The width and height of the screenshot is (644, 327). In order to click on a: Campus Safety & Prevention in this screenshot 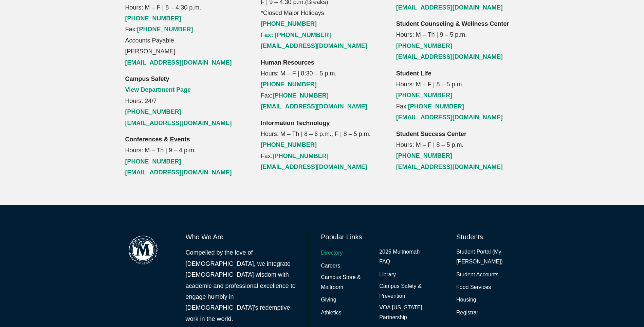, I will do `click(405, 291)`.